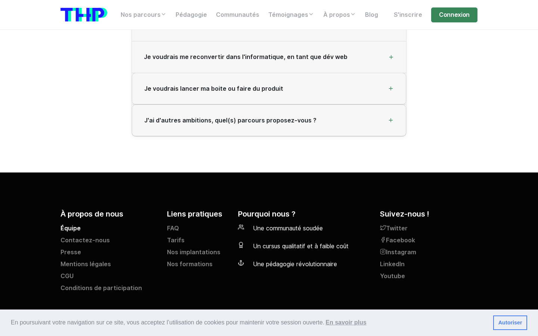 This screenshot has width=538, height=336. Describe the element at coordinates (291, 15) in the screenshot. I see `a: Témoignages` at that location.